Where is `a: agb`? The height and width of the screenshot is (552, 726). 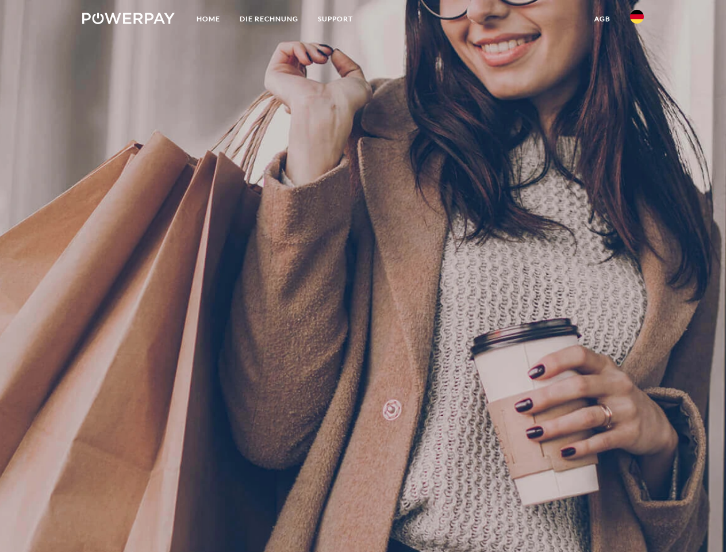
a: agb is located at coordinates (602, 19).